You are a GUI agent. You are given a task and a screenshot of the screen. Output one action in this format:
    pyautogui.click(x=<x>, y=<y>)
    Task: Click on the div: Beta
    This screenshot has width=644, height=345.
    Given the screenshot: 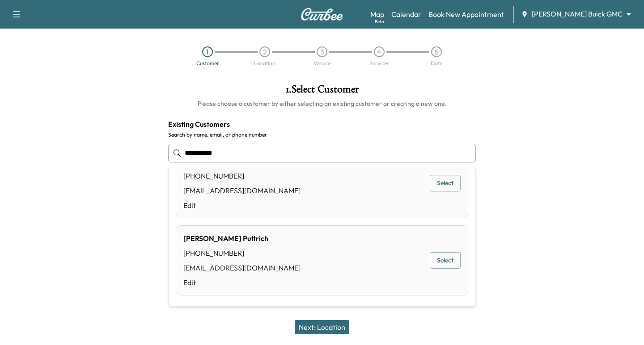 What is the action you would take?
    pyautogui.click(x=379, y=21)
    